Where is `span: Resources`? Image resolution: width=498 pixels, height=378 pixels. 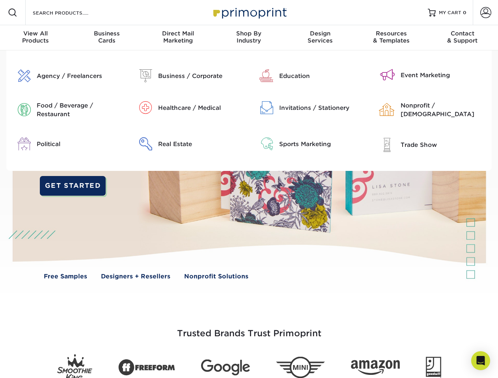
span: Resources is located at coordinates (391, 33).